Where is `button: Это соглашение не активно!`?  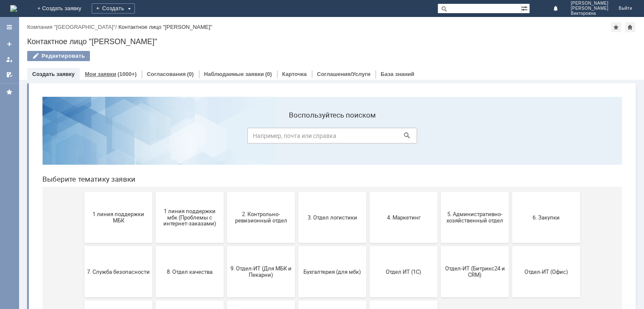
button: Это соглашение не активно! is located at coordinates (225, 236).